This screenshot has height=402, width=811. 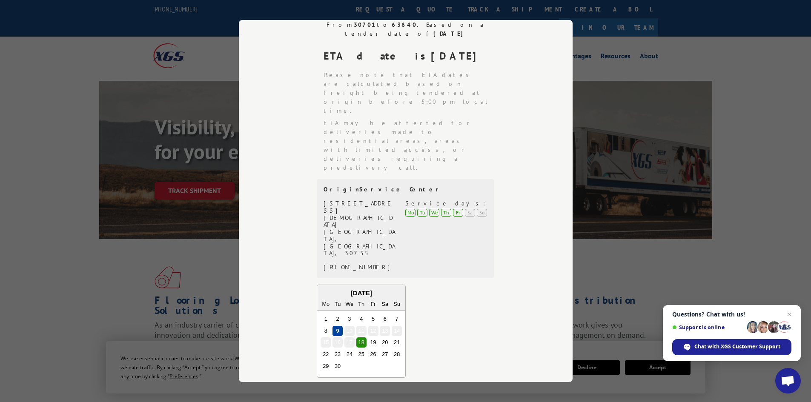 What do you see at coordinates (788, 381) in the screenshot?
I see `div: Open chat` at bounding box center [788, 381].